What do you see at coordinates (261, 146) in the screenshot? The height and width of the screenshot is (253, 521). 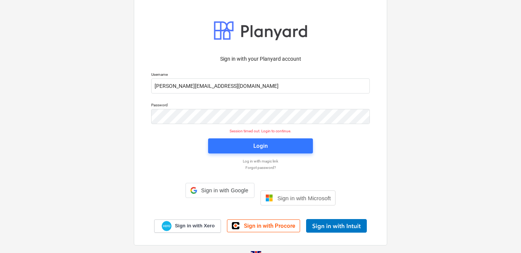 I see `button: Login` at bounding box center [261, 146].